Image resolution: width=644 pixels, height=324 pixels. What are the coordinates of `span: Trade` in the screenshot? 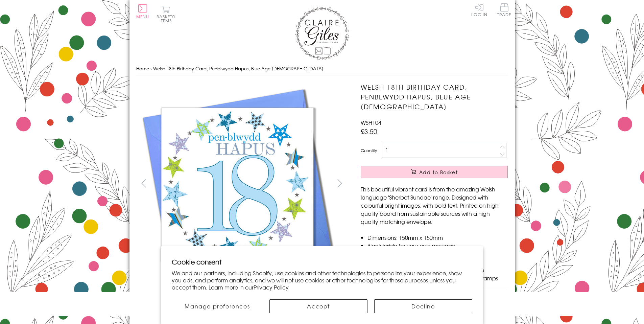 It's located at (505, 10).